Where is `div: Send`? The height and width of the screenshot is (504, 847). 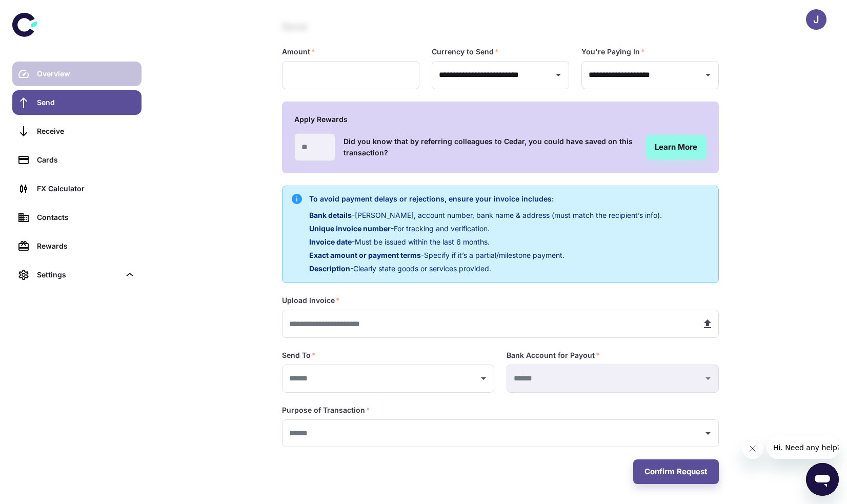
div: Send is located at coordinates (86, 103).